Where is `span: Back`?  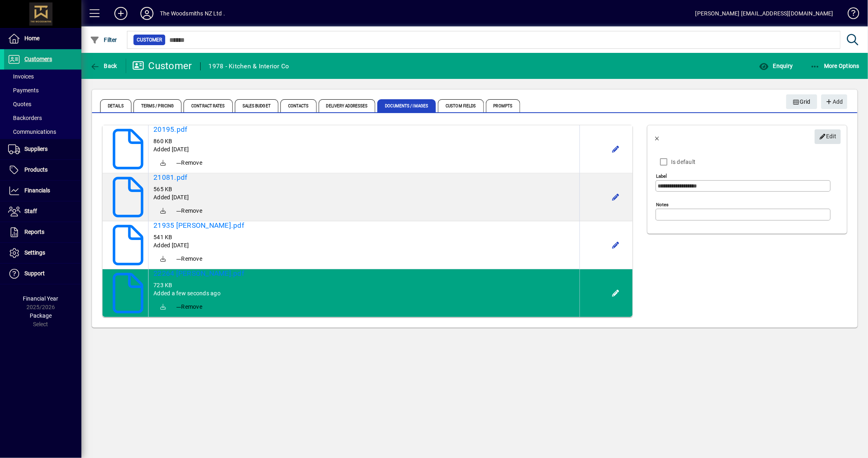 span: Back is located at coordinates (104, 66).